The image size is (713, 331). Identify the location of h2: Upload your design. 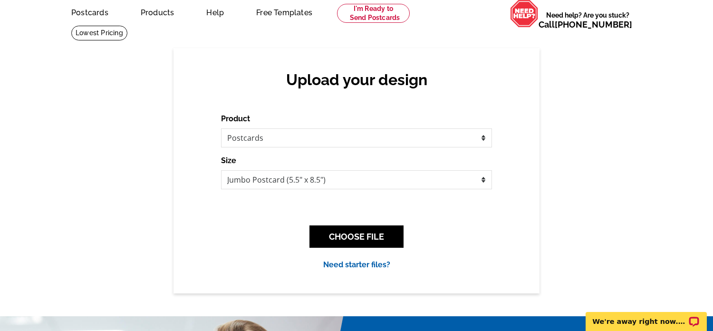
(357, 80).